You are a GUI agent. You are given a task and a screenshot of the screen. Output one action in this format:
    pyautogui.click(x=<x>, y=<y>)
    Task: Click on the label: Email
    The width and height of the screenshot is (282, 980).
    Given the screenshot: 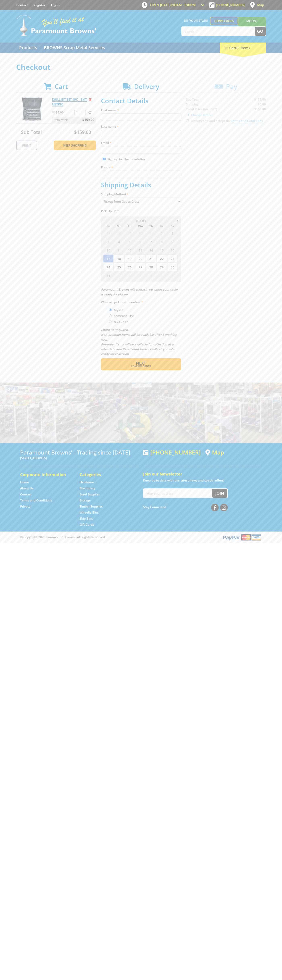 What is the action you would take?
    pyautogui.click(x=141, y=143)
    